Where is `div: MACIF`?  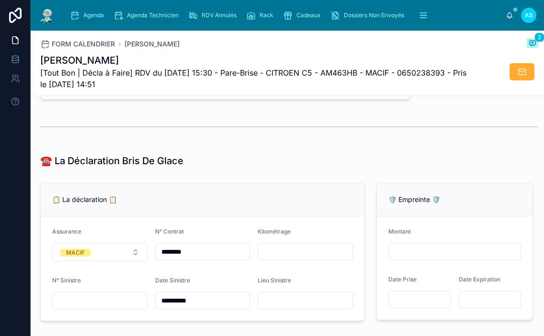
div: MACIF is located at coordinates (75, 253).